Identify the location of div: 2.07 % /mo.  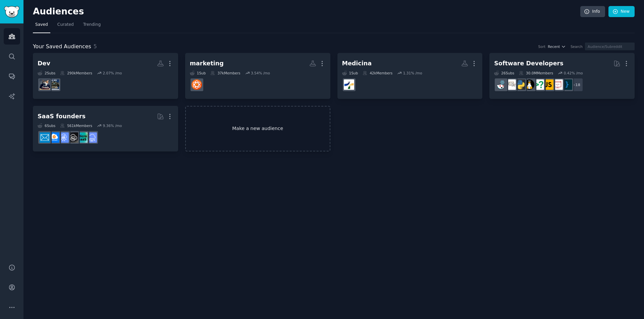
(112, 73).